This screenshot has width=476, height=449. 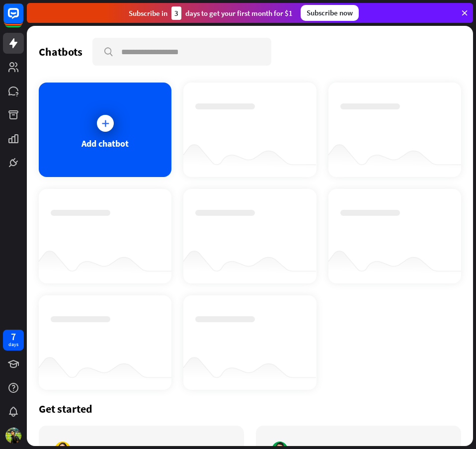 What do you see at coordinates (177, 13) in the screenshot?
I see `div: 3` at bounding box center [177, 13].